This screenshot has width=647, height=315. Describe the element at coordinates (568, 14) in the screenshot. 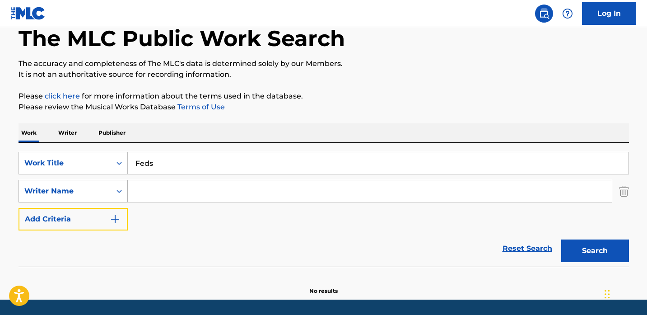

I see `img: help` at that location.